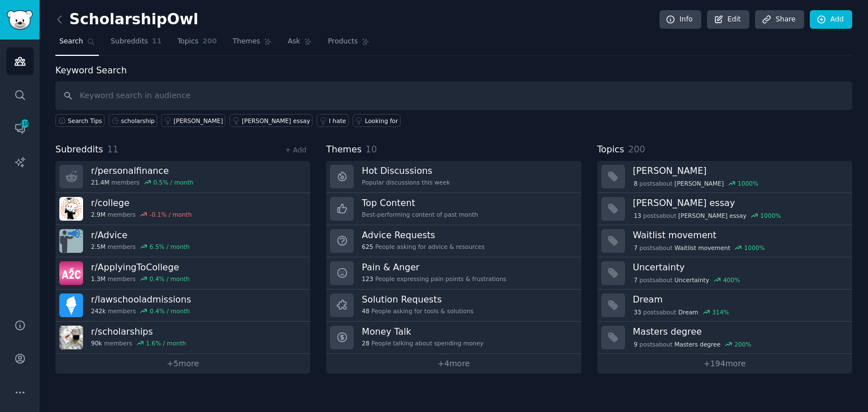 The image size is (868, 412). Describe the element at coordinates (453, 241) in the screenshot. I see `a: Advice Requests625People asking for advice & resources` at that location.